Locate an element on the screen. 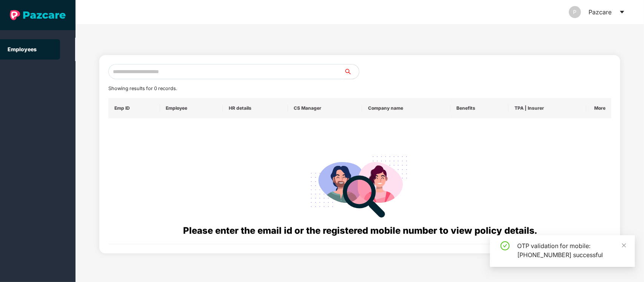  a: Employees is located at coordinates (22, 49).